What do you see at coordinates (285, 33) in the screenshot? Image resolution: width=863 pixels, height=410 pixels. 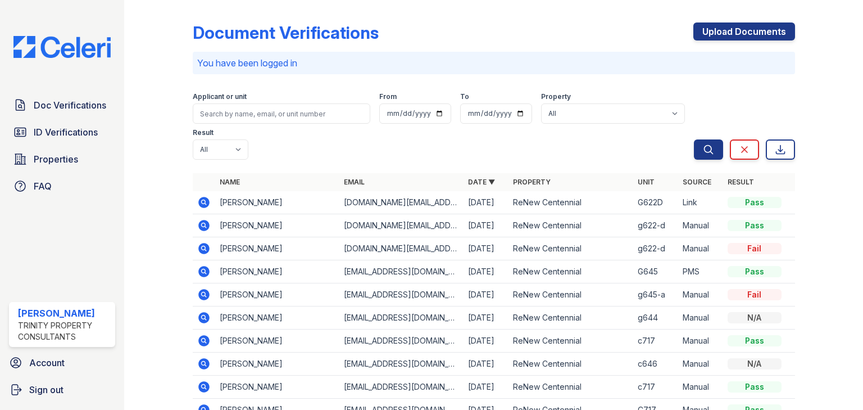 I see `div: Document Verifications` at bounding box center [285, 33].